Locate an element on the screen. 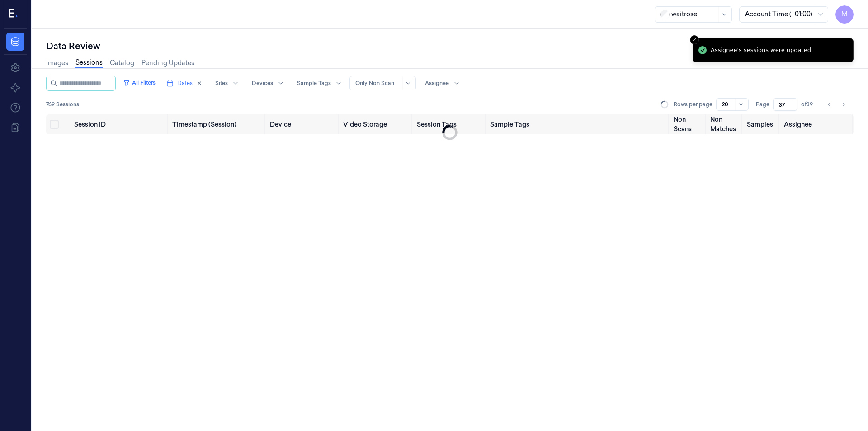  th: Non Matches is located at coordinates (725, 124).